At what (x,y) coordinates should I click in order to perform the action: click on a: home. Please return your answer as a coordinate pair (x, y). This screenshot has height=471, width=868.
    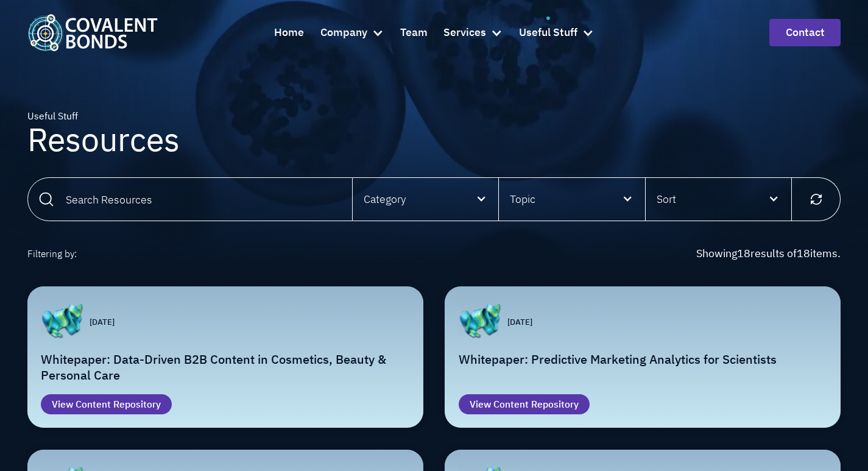
    Looking at the image, I should click on (92, 32).